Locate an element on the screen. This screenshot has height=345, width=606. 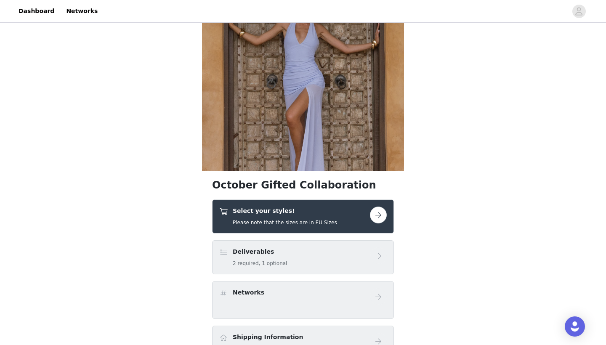
h5: 2 required, 1 optional is located at coordinates (260, 263).